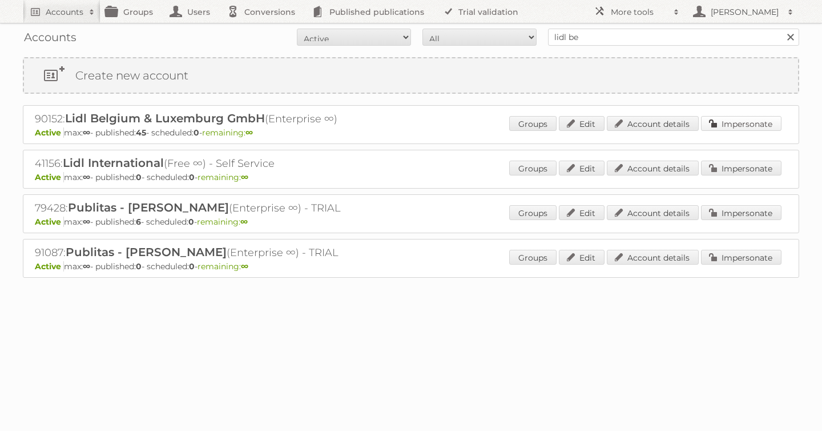 This screenshot has width=822, height=431. What do you see at coordinates (235, 208) in the screenshot?
I see `h2: 79428: (Enterprise ∞) - TRIAL` at bounding box center [235, 208].